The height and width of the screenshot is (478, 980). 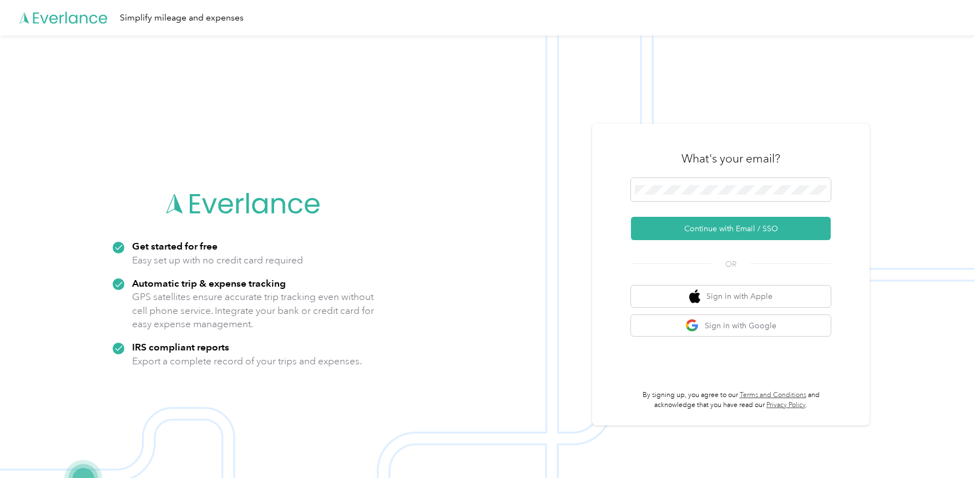 I want to click on img: apple logo, so click(x=695, y=296).